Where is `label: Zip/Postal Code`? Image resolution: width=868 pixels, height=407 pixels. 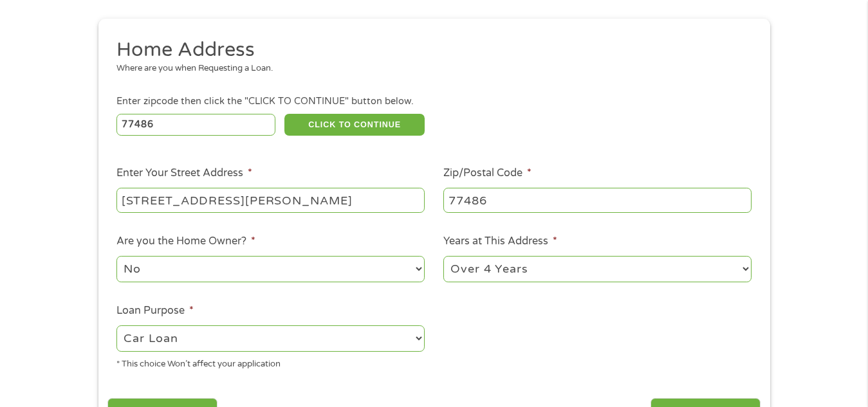 label: Zip/Postal Code is located at coordinates (487, 173).